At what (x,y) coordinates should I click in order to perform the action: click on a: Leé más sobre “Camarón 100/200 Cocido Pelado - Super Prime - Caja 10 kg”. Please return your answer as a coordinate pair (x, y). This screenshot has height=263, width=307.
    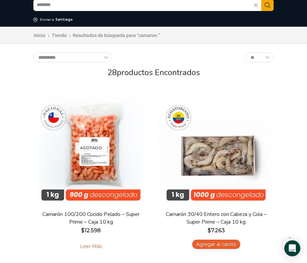
    Looking at the image, I should click on (91, 247).